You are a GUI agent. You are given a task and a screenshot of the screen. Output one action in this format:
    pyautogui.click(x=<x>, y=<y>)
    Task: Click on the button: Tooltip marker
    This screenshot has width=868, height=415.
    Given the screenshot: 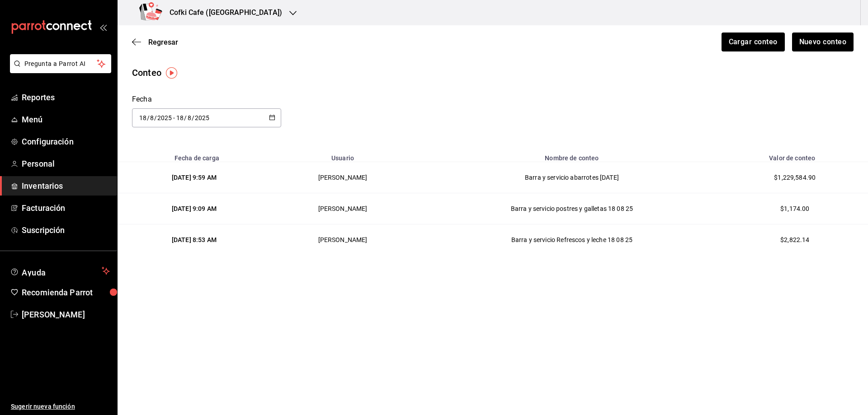 What is the action you would take?
    pyautogui.click(x=171, y=73)
    